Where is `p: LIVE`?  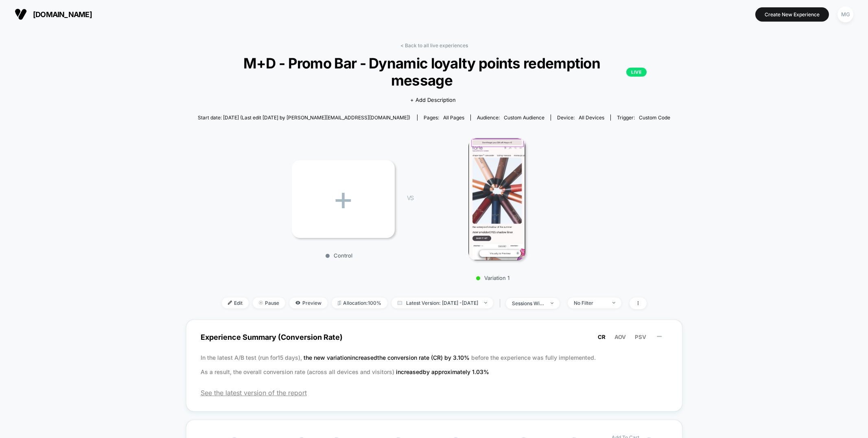
p: LIVE is located at coordinates (636, 72).